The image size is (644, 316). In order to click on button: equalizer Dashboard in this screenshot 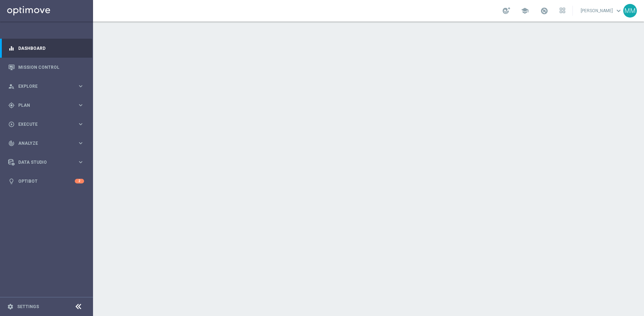, I will do `click(46, 48)`.